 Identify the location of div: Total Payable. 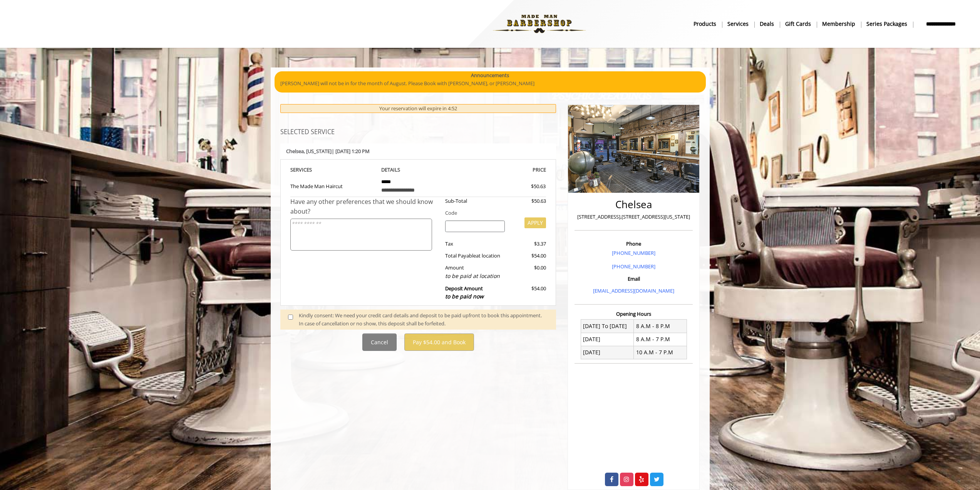
(474, 255).